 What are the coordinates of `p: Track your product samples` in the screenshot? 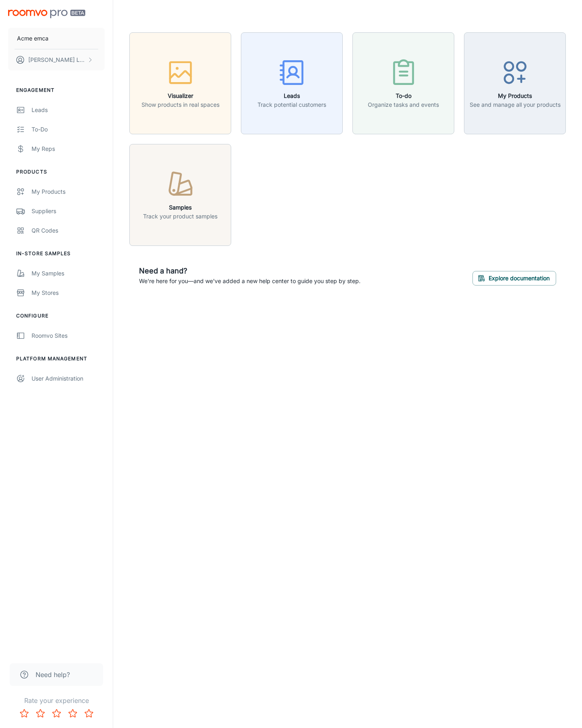 It's located at (181, 216).